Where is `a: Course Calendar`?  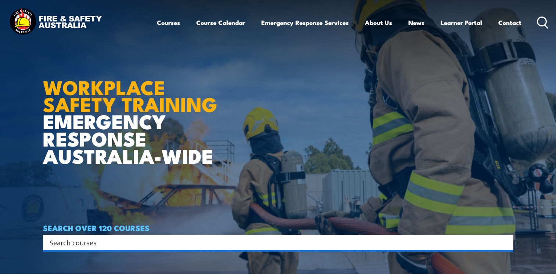 a: Course Calendar is located at coordinates (221, 22).